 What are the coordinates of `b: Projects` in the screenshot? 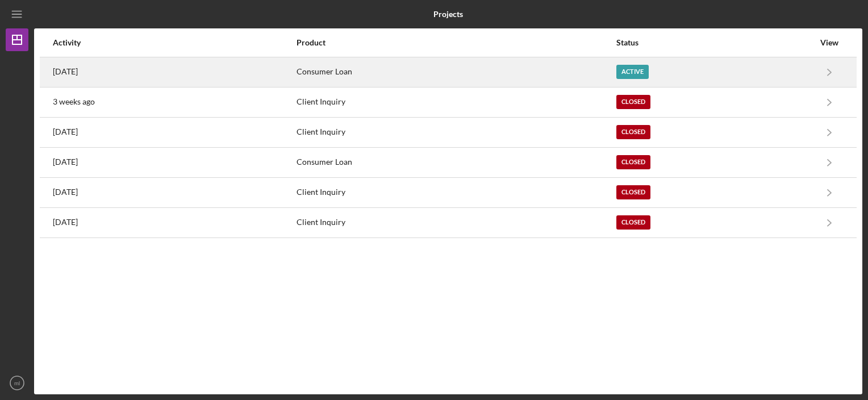 It's located at (448, 15).